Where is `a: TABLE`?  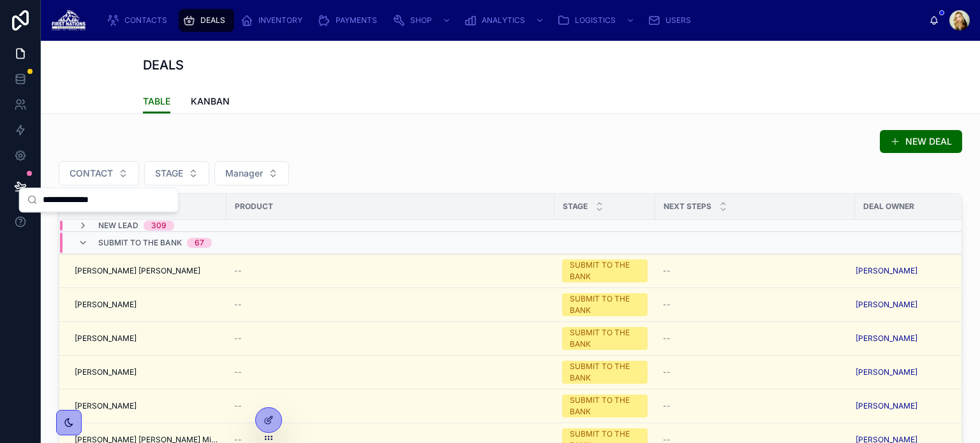
a: TABLE is located at coordinates (156, 102).